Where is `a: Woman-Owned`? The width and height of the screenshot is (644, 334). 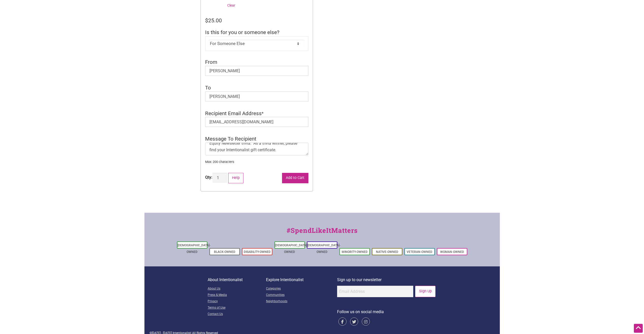 a: Woman-Owned is located at coordinates (453, 252).